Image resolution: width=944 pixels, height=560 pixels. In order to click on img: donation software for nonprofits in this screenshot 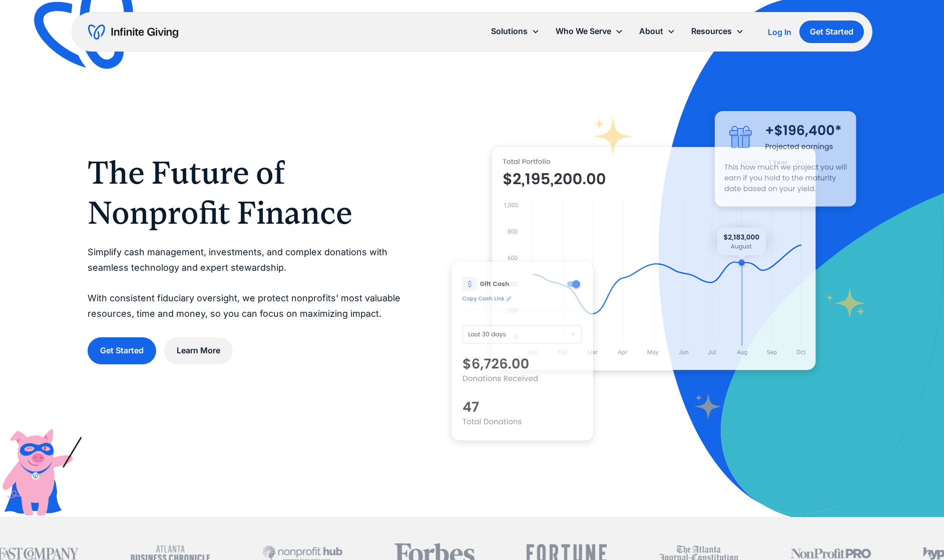, I will do `click(522, 351)`.